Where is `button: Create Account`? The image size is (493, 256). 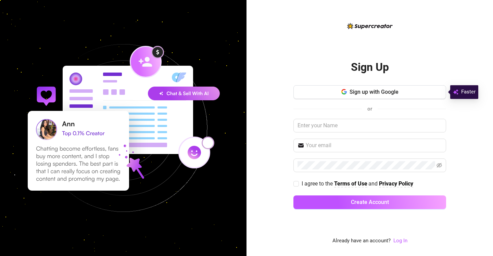
button: Create Account is located at coordinates (370, 202).